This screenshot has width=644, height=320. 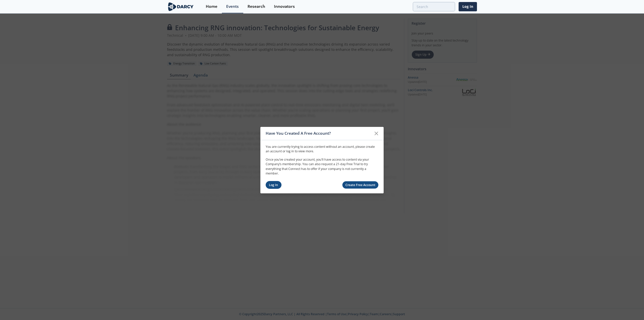 What do you see at coordinates (256, 7) in the screenshot?
I see `div: Research` at bounding box center [256, 7].